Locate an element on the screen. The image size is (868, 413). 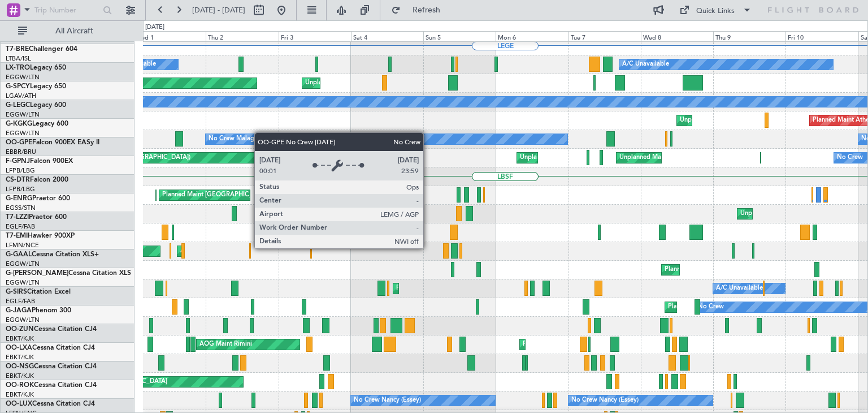
span: OO-LUX is located at coordinates (19, 404).